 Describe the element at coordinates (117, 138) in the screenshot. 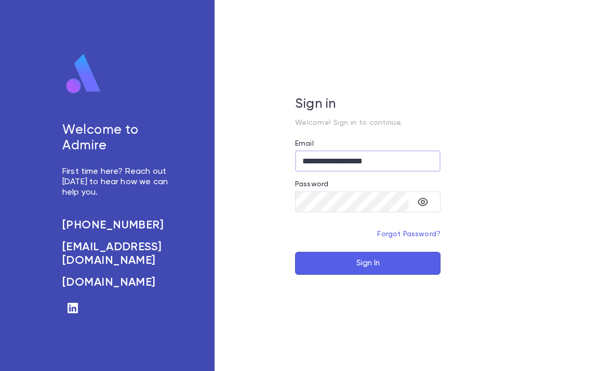

I see `h5: Welcome to Admire` at that location.